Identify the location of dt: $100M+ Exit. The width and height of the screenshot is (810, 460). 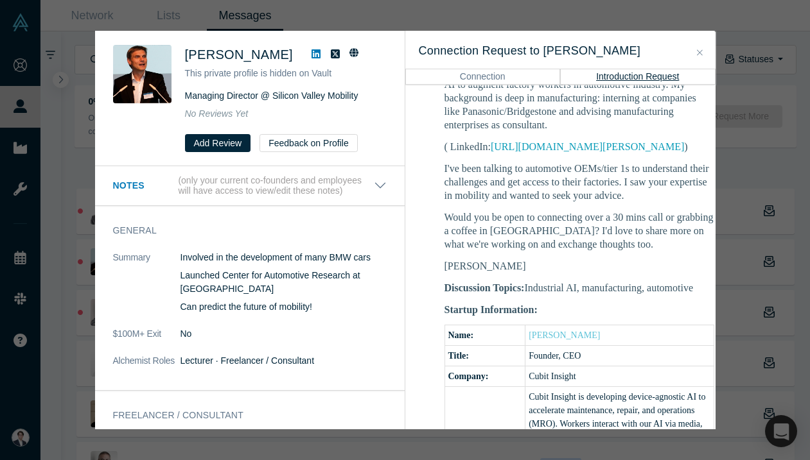
(146, 341).